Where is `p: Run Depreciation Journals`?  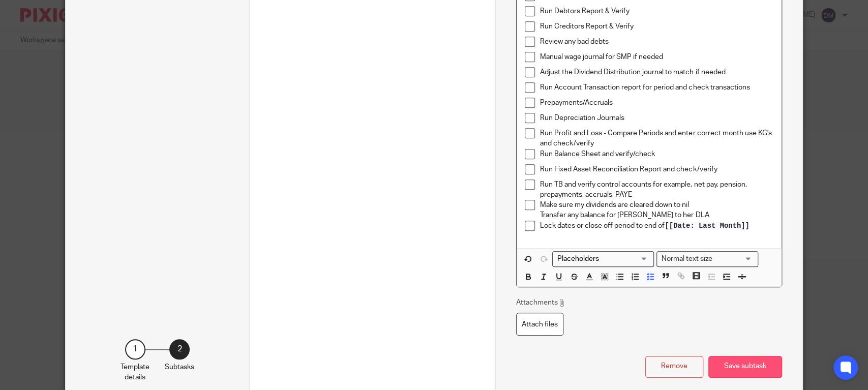 p: Run Depreciation Journals is located at coordinates (657, 118).